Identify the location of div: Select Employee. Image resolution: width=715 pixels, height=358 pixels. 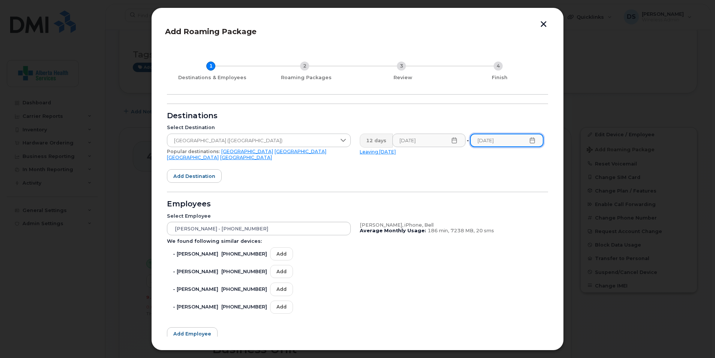
(259, 216).